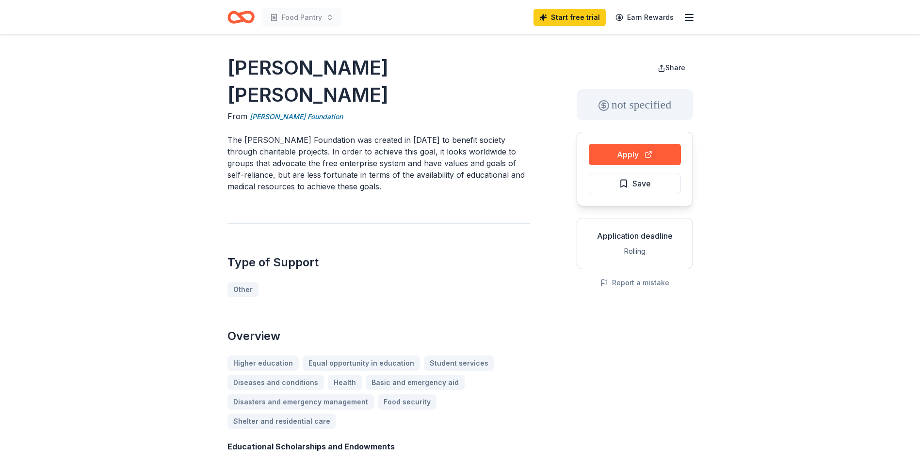  What do you see at coordinates (302, 17) in the screenshot?
I see `button: Food Pantry` at bounding box center [302, 17].